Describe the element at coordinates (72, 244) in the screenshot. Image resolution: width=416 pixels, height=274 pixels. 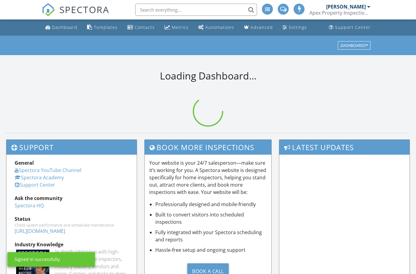
I see `div: Industry Knowledge` at that location.